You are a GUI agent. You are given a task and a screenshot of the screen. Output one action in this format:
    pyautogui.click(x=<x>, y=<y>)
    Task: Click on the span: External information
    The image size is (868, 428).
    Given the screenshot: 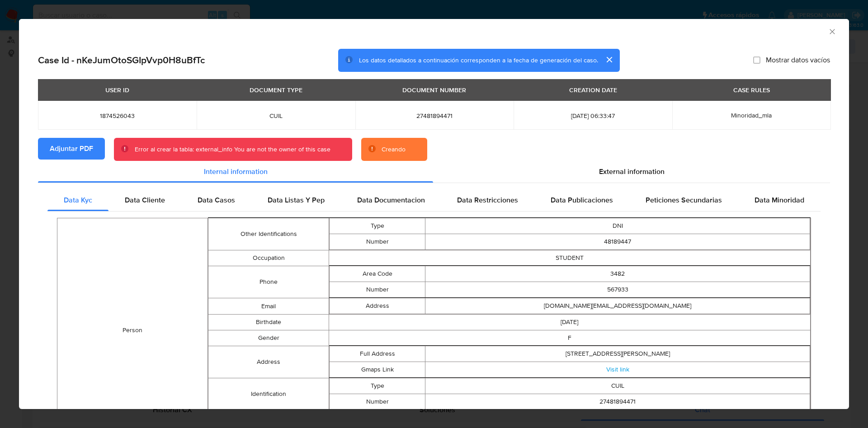 What is the action you would take?
    pyautogui.click(x=631, y=172)
    